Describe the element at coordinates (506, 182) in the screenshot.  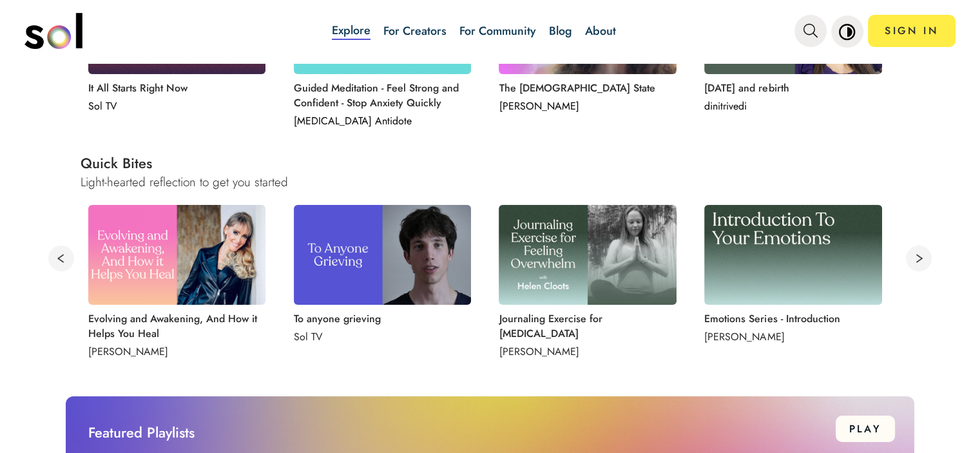
I see `h3: Light-hearted reflection to get you started` at that location.